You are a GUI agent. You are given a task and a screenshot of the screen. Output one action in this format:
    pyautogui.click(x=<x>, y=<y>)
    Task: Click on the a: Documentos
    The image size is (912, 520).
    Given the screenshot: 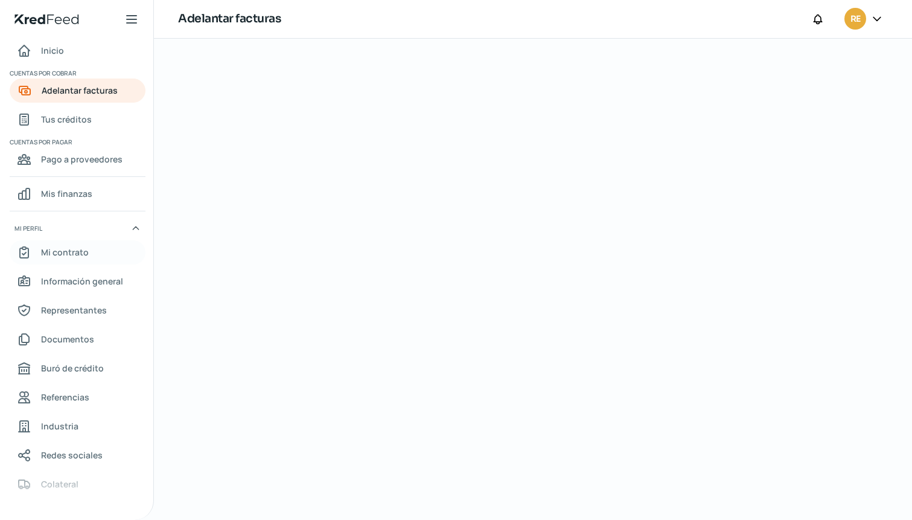 What is the action you would take?
    pyautogui.click(x=77, y=339)
    